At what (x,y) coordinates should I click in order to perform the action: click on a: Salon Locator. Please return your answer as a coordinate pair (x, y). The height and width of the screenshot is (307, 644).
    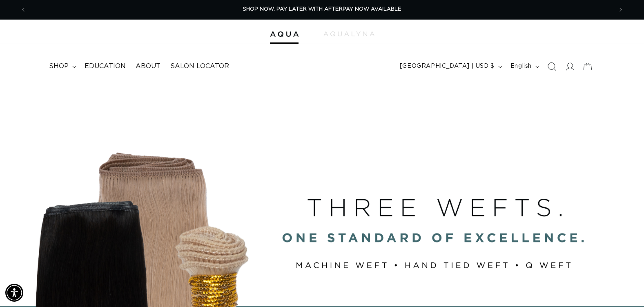
    Looking at the image, I should click on (200, 66).